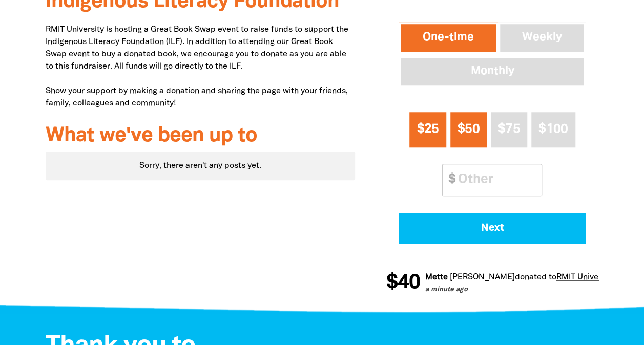 The width and height of the screenshot is (644, 345). I want to click on h3: What we've been up to, so click(200, 136).